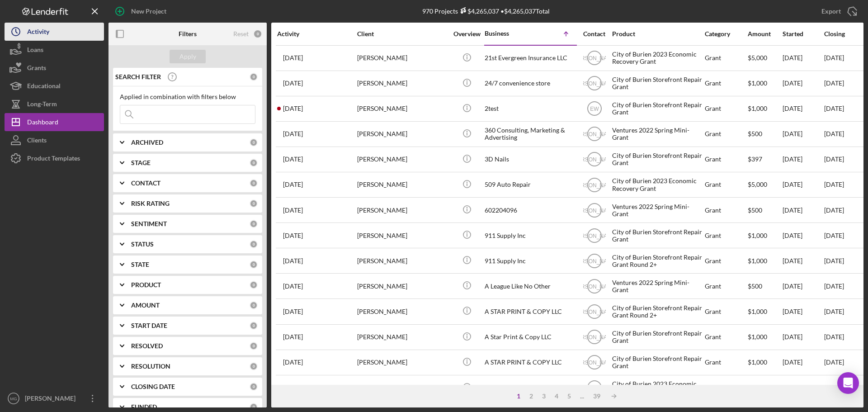 The height and width of the screenshot is (412, 868). Describe the element at coordinates (530, 210) in the screenshot. I see `div: 602204096` at that location.